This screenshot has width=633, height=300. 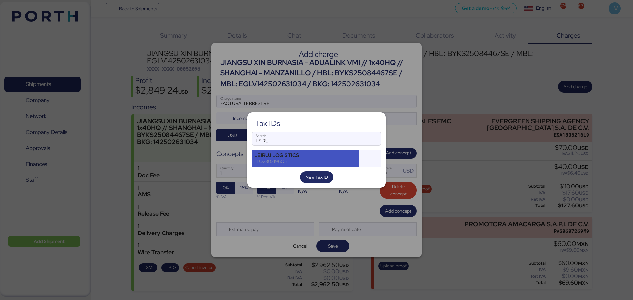 What do you see at coordinates (268, 124) in the screenshot?
I see `div: Tax IDs` at bounding box center [268, 124].